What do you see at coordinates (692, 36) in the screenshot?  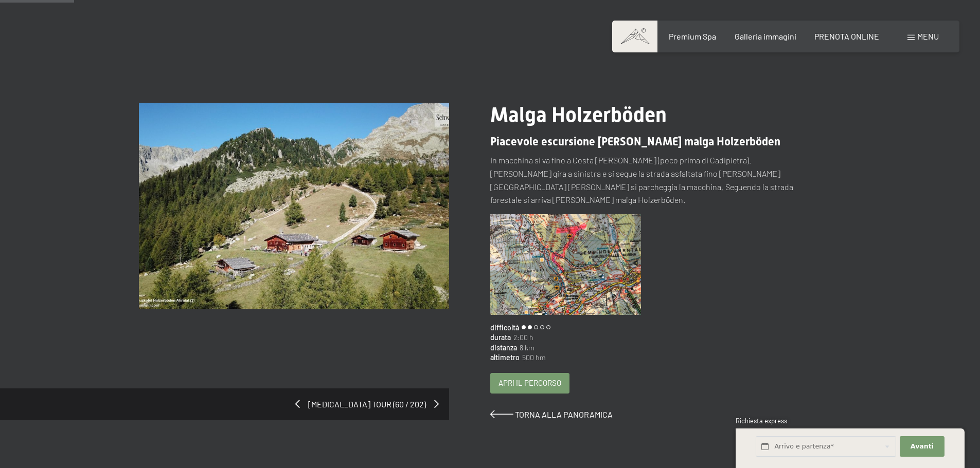 I see `a: Premium Spa` at bounding box center [692, 36].